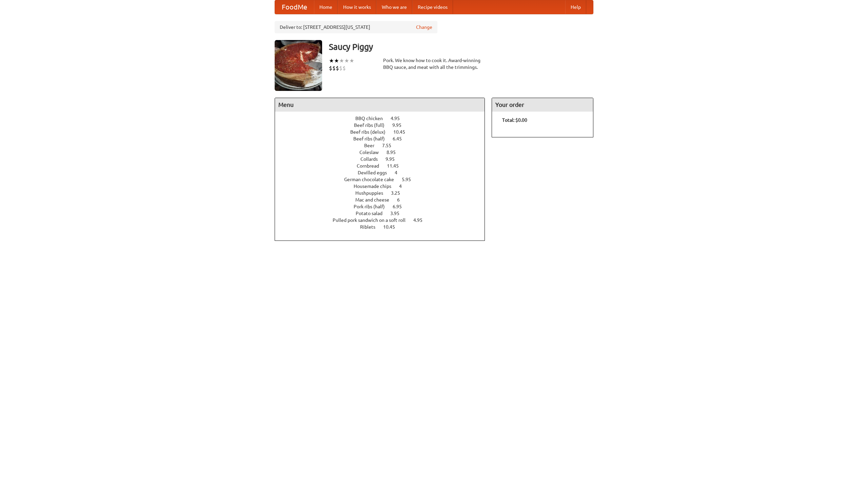 The image size is (868, 480). What do you see at coordinates (372, 139) in the screenshot?
I see `span: Beef ribs (half)` at bounding box center [372, 139].